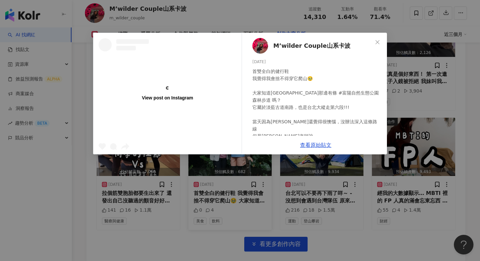 This screenshot has width=480, height=261. I want to click on span: close, so click(378, 42).